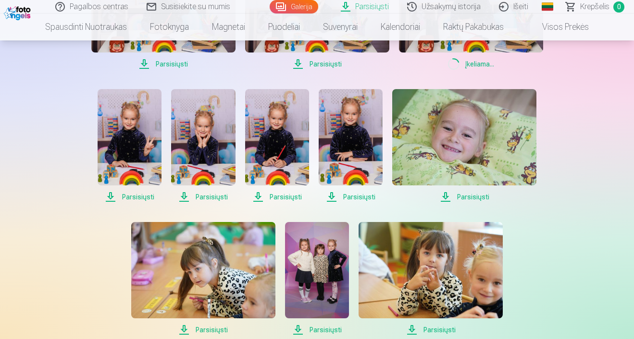 The image size is (634, 339). Describe the element at coordinates (169, 27) in the screenshot. I see `a: Fotoknyga` at that location.